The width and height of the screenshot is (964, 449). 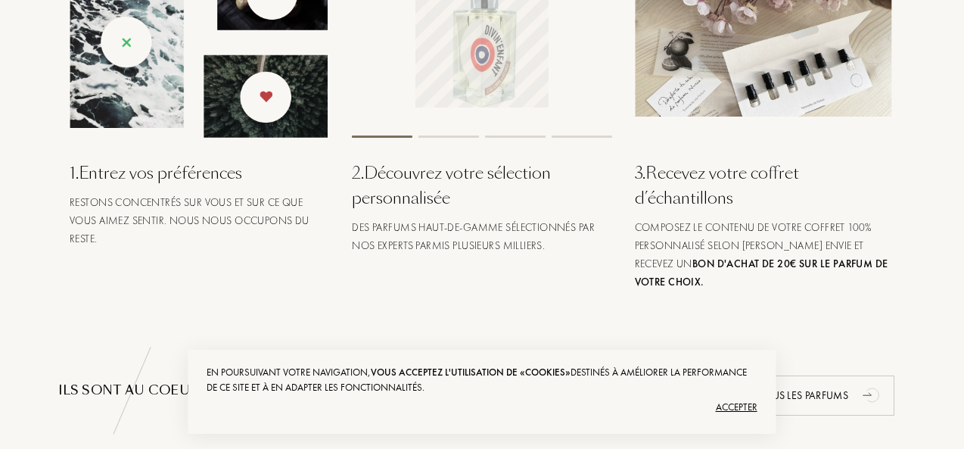 What do you see at coordinates (806, 395) in the screenshot?
I see `div: Voir tous les parfums` at bounding box center [806, 395].